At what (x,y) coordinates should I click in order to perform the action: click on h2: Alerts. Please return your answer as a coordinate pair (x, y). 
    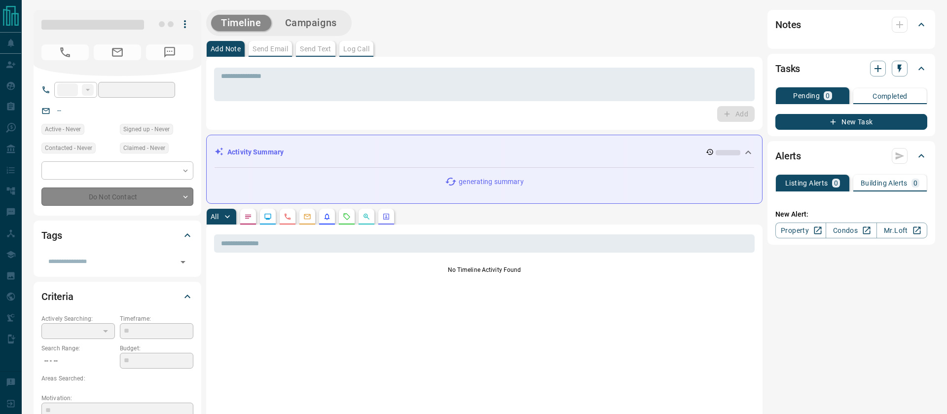
    Looking at the image, I should click on (788, 156).